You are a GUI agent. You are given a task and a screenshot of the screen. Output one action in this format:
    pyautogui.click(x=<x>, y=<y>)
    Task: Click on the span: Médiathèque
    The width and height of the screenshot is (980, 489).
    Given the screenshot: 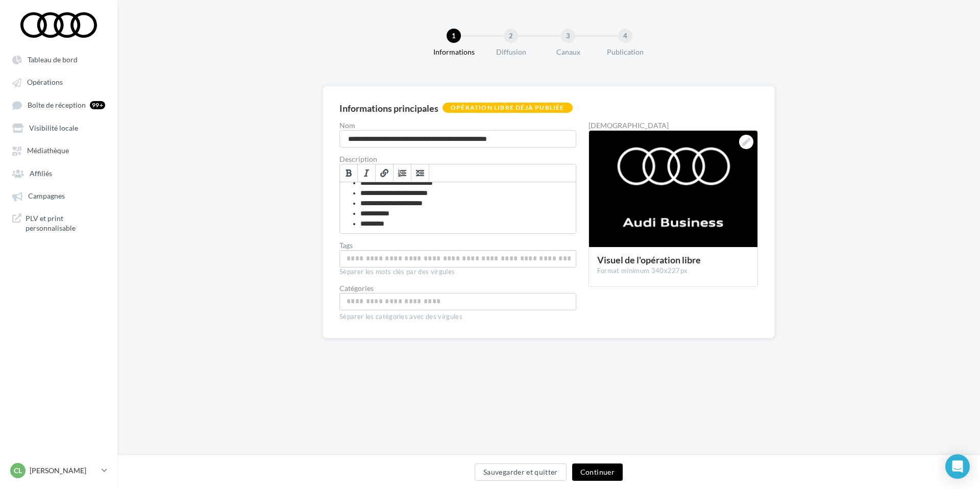 What is the action you would take?
    pyautogui.click(x=48, y=151)
    